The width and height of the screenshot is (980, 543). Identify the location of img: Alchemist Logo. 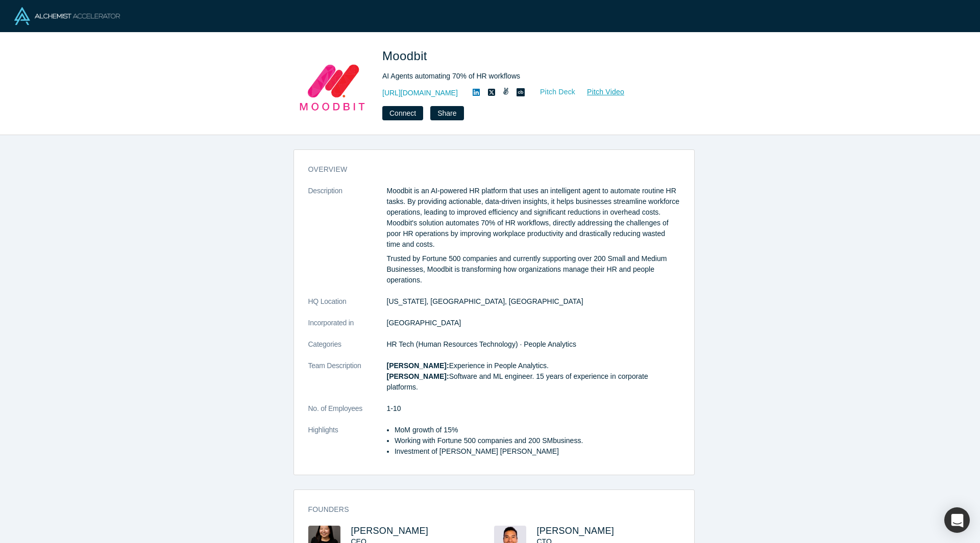
(67, 16).